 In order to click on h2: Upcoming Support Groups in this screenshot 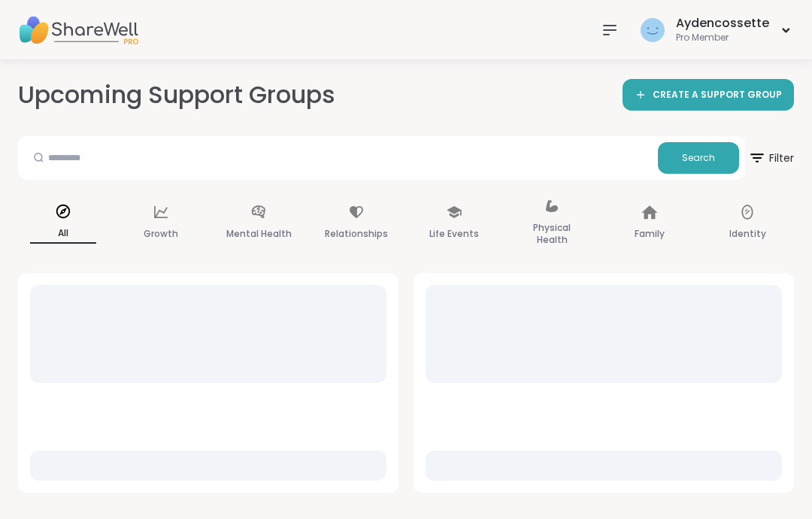, I will do `click(177, 94)`.